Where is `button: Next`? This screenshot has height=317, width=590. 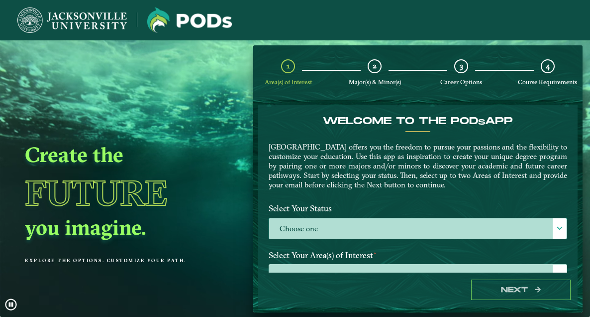 button: Next is located at coordinates (521, 289).